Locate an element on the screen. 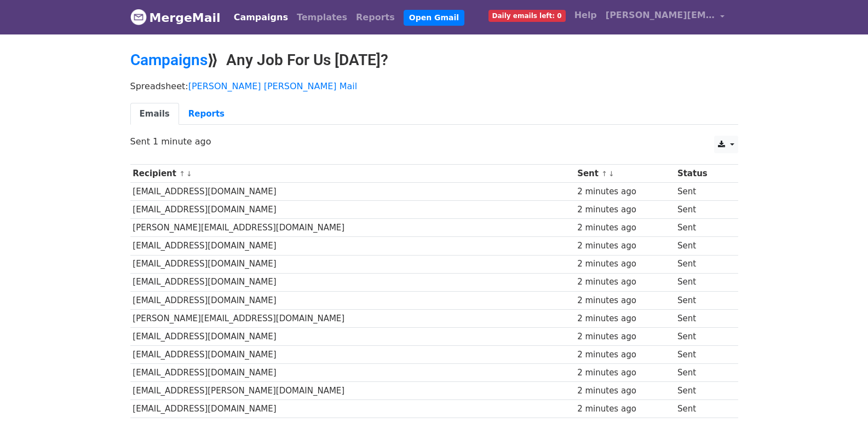  a: Templates is located at coordinates (322, 18).